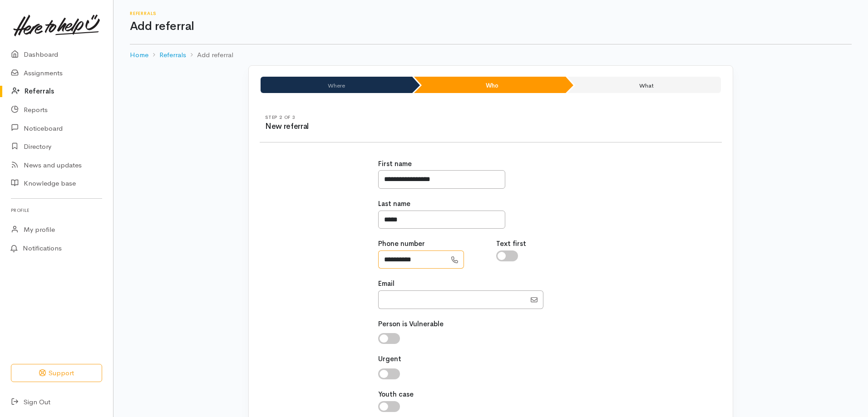 Image resolution: width=868 pixels, height=417 pixels. I want to click on nav: breadcrumb, so click(491, 55).